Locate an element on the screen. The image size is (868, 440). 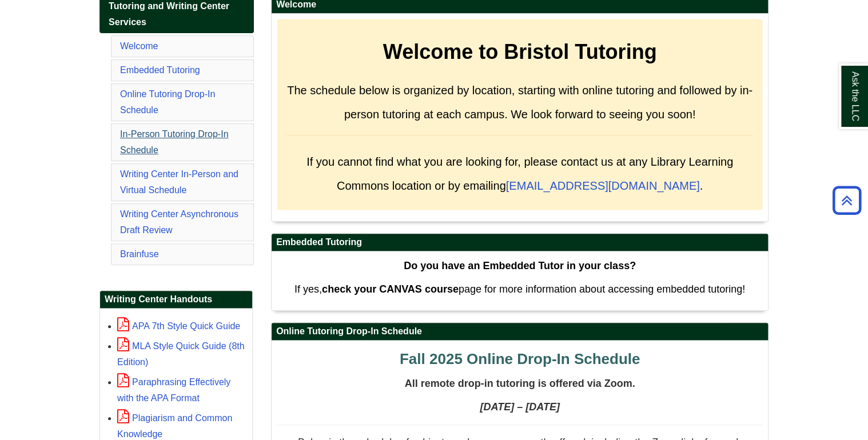
a: Plagiarism and Common Knowledge is located at coordinates (174, 425).